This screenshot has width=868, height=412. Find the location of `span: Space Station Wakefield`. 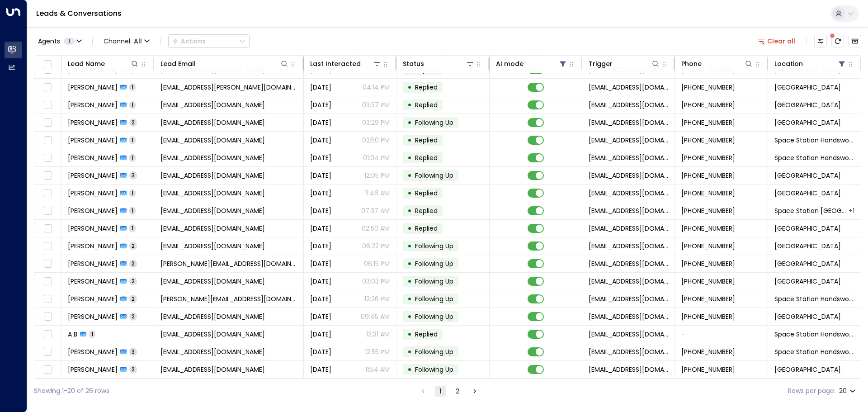

span: Space Station Wakefield is located at coordinates (811, 211).